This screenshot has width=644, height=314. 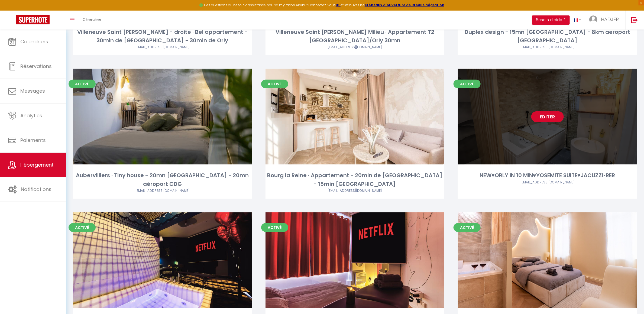 What do you see at coordinates (33, 20) in the screenshot?
I see `img: Super Booking` at bounding box center [33, 20].